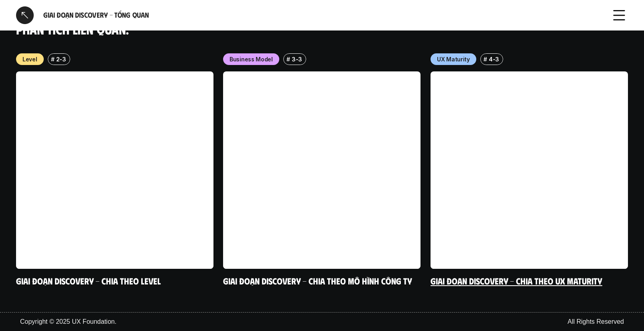 The width and height of the screenshot is (644, 331). I want to click on p: Copyright © 2025 UX Foundation., so click(68, 322).